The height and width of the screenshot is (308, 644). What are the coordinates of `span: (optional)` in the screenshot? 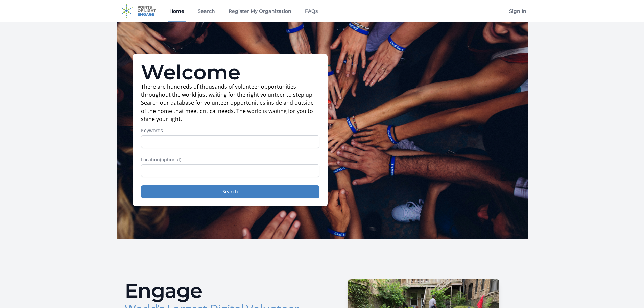 It's located at (170, 159).